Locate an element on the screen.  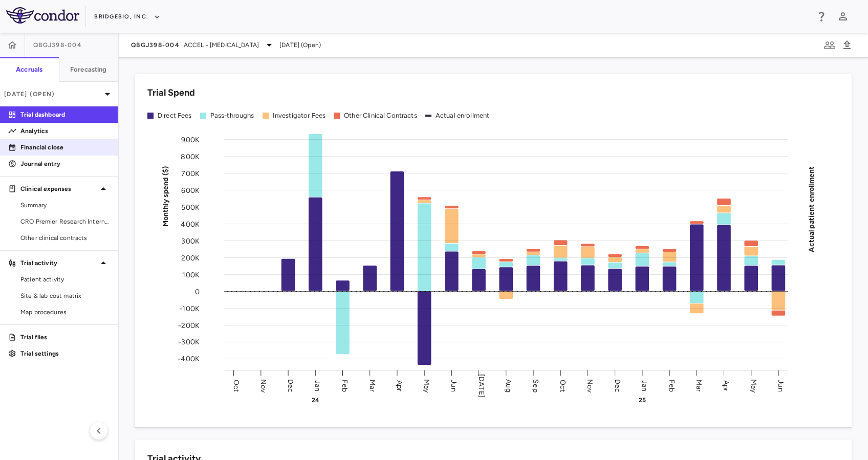
p: Trial dashboard is located at coordinates (65, 114).